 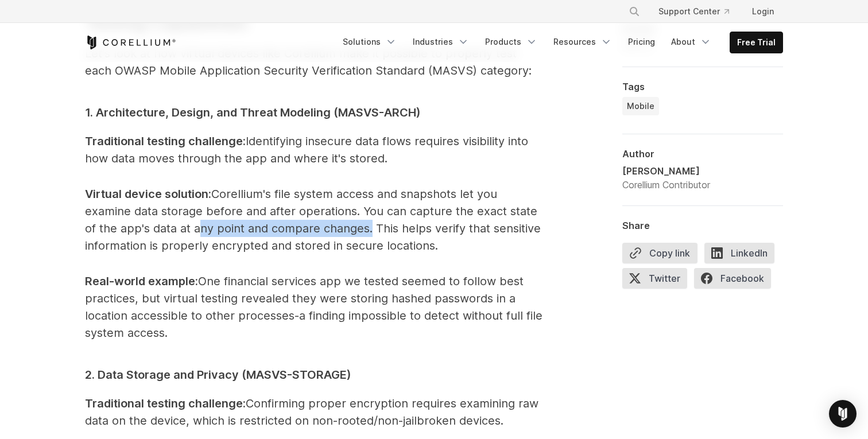 I want to click on a: Resources, so click(x=583, y=42).